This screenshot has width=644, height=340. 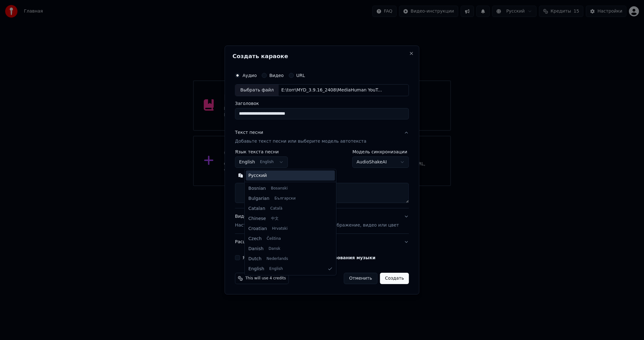 I want to click on span: Catalan, so click(x=257, y=208).